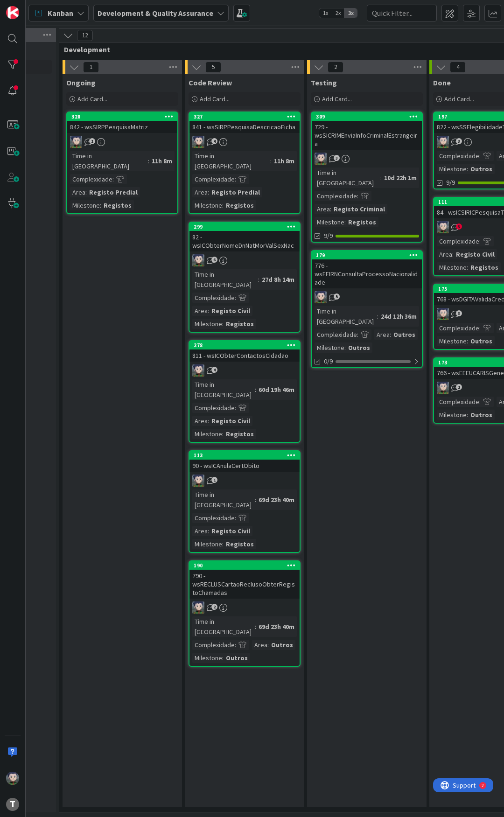 The height and width of the screenshot is (817, 504). I want to click on span: 9/9, so click(450, 183).